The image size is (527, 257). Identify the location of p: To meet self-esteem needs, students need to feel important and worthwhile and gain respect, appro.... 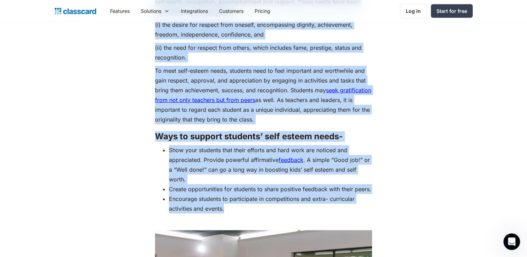
(263, 95).